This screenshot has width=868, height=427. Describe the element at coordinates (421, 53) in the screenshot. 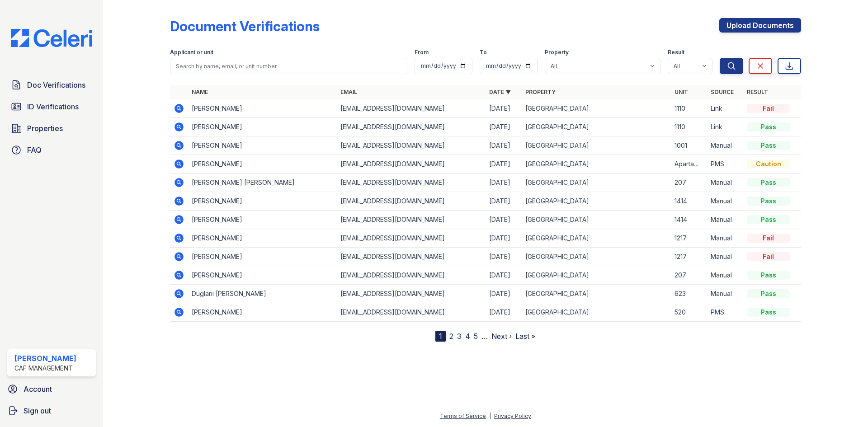

I see `label: From` at that location.